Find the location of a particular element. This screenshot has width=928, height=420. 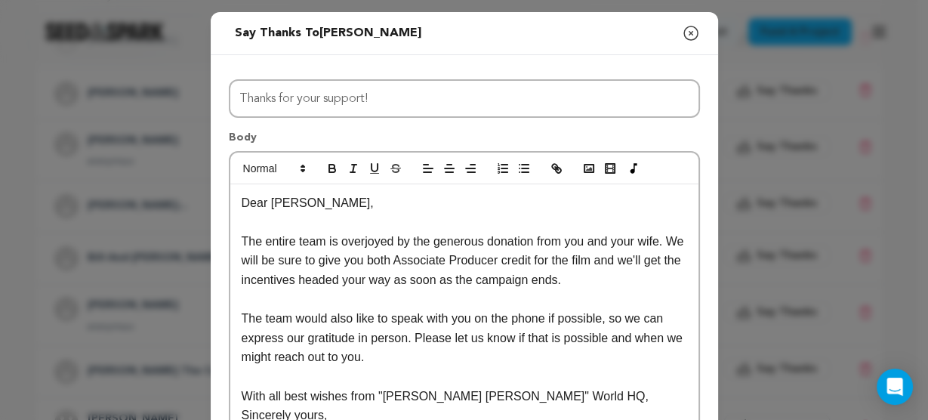

div: Open Intercom Messenger is located at coordinates (895, 387).